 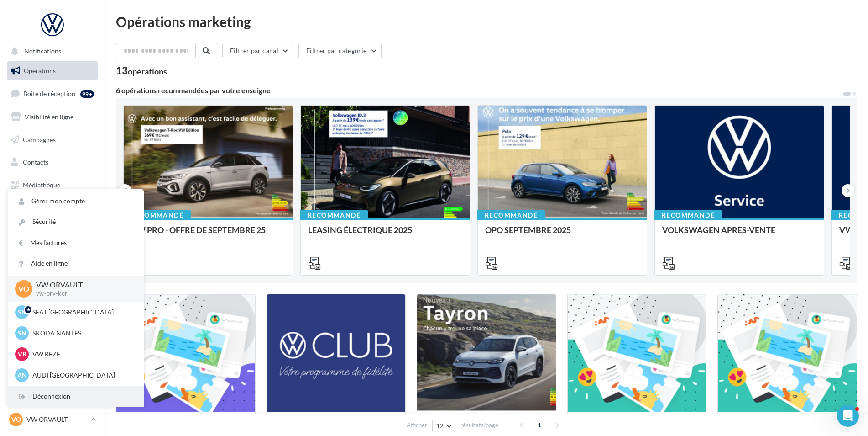 What do you see at coordinates (82, 294) in the screenshot?
I see `p: vw-orv-ker` at bounding box center [82, 294].